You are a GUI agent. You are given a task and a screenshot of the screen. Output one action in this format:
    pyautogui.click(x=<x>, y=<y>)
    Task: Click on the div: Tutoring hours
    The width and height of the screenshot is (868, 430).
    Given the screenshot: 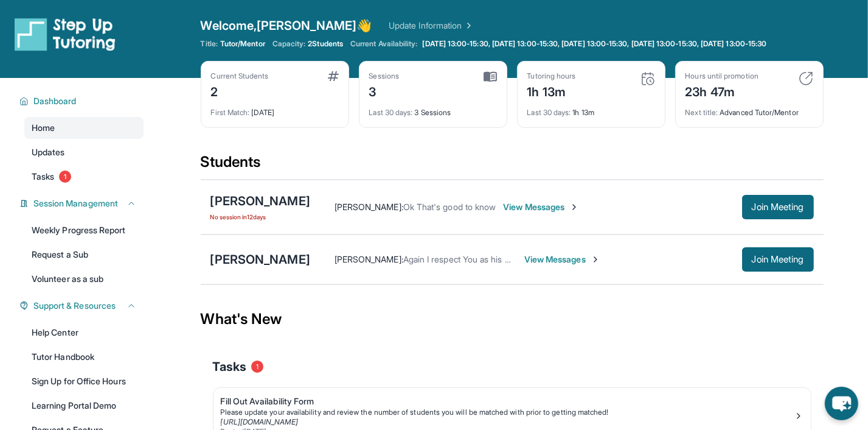 What is the action you would take?
    pyautogui.click(x=552, y=76)
    